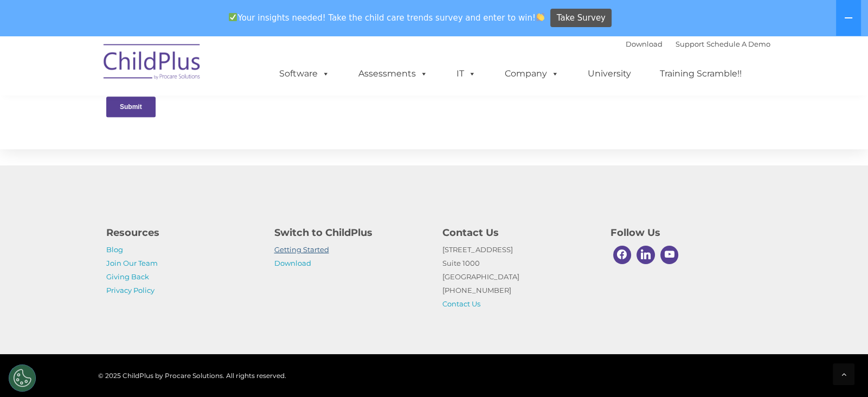 The image size is (868, 397). What do you see at coordinates (152, 63) in the screenshot?
I see `img: ChildPlus by Procare Solutions` at bounding box center [152, 63].